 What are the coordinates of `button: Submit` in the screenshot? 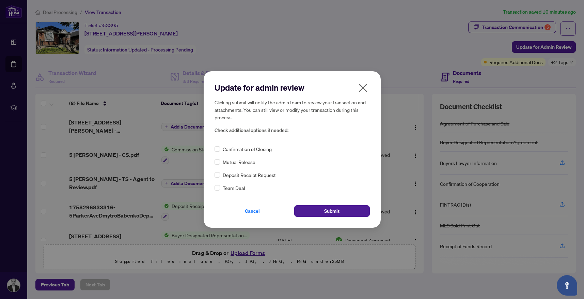 It's located at (332, 211).